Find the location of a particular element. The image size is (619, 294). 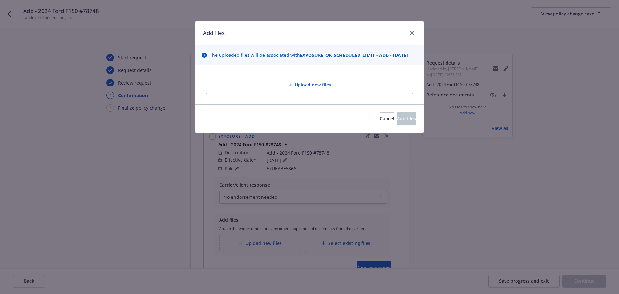

a: close is located at coordinates (412, 33).